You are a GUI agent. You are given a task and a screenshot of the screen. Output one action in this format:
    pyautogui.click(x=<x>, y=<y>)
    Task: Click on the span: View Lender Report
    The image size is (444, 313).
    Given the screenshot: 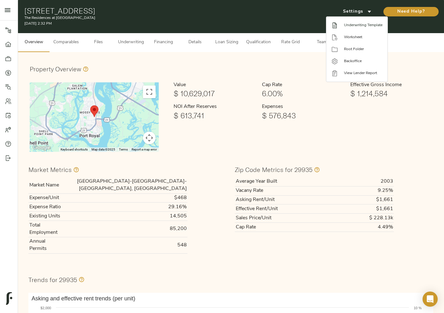 What is the action you would take?
    pyautogui.click(x=363, y=73)
    